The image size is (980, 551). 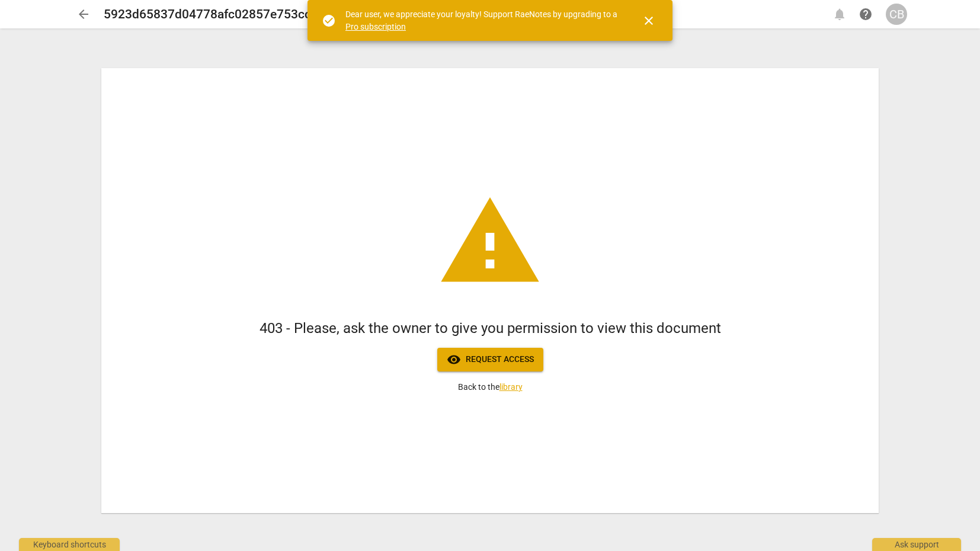 I want to click on a: Pro subscription, so click(x=376, y=26).